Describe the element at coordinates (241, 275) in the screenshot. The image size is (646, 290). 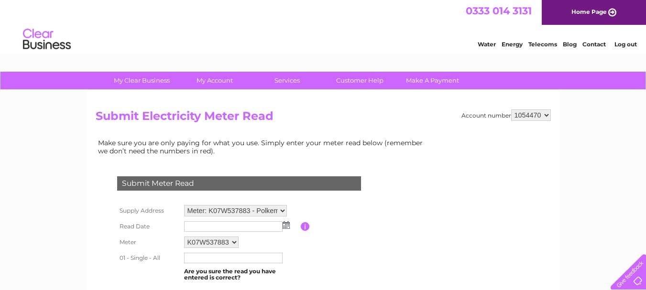
I see `td: Are you sure the read you have entered is correct?` at that location.